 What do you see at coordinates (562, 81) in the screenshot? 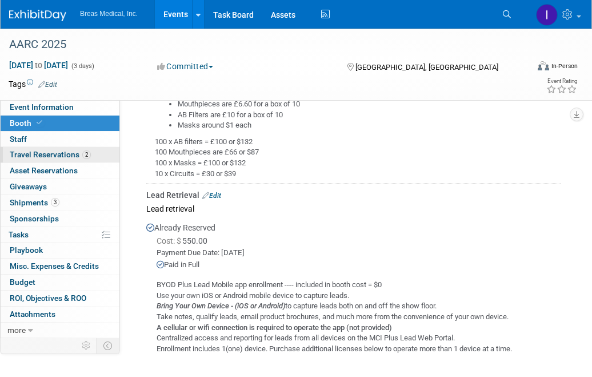
I see `div: Event Rating` at bounding box center [562, 81].